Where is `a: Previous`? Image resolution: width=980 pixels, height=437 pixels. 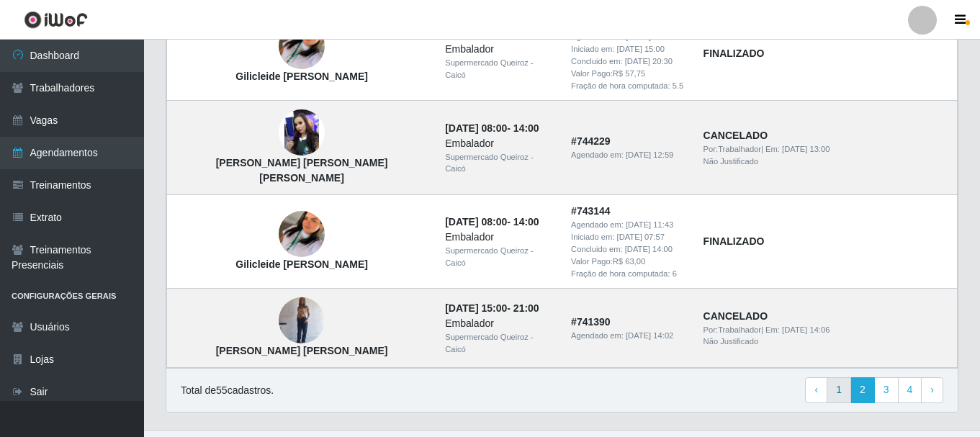
a: Previous is located at coordinates (816, 390).